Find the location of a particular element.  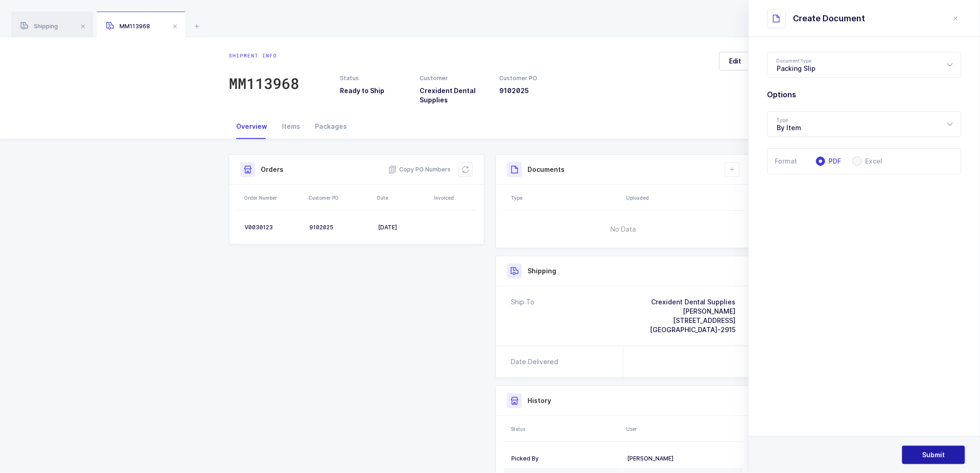

h3: Orders is located at coordinates (272, 170).